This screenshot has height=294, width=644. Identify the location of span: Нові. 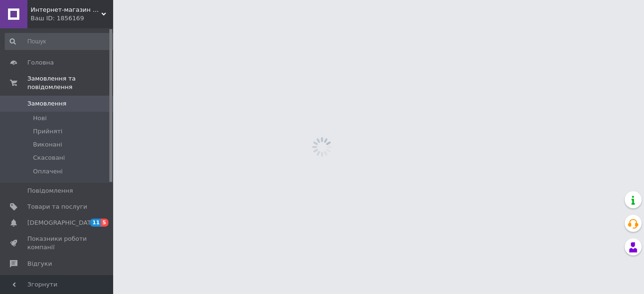
(40, 118).